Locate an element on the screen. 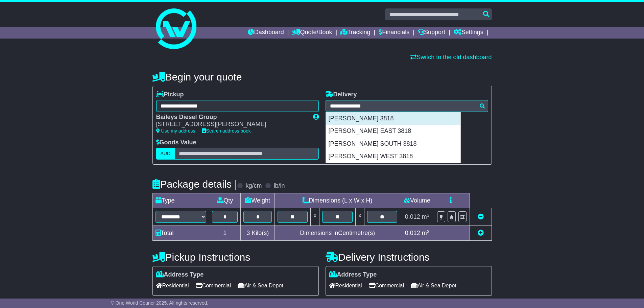 The width and height of the screenshot is (644, 308). label: lb/in is located at coordinates (279, 186).